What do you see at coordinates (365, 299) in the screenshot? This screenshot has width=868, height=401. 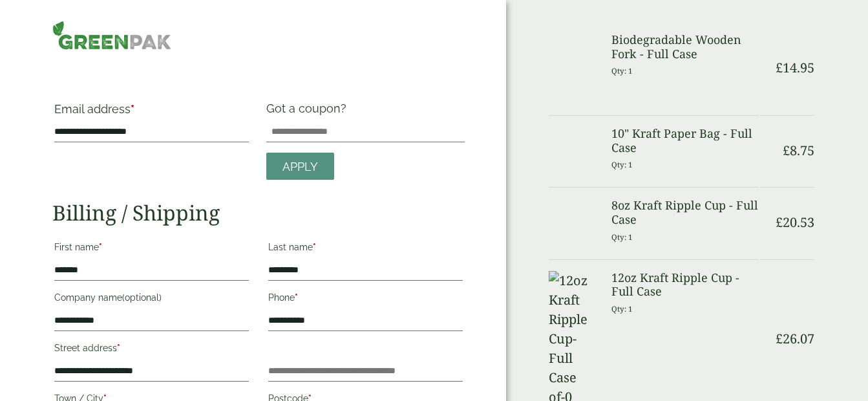 I see `label: Phone` at bounding box center [365, 299].